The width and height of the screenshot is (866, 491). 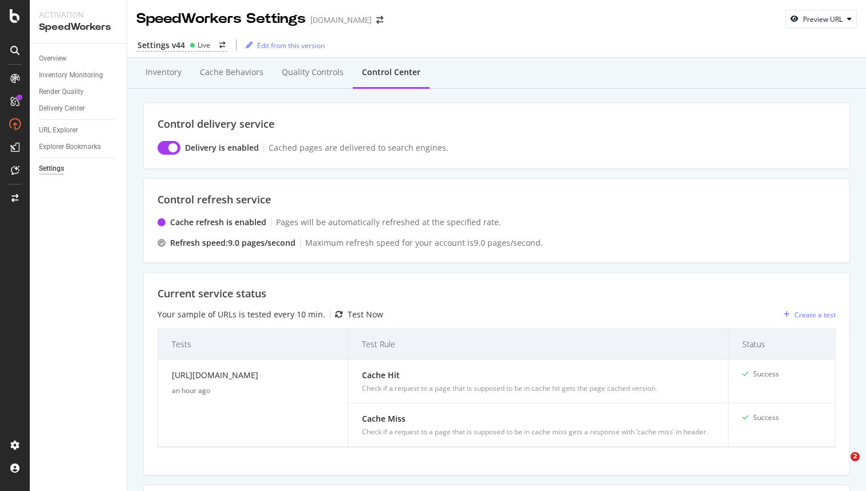 I want to click on span: Status, so click(x=780, y=344).